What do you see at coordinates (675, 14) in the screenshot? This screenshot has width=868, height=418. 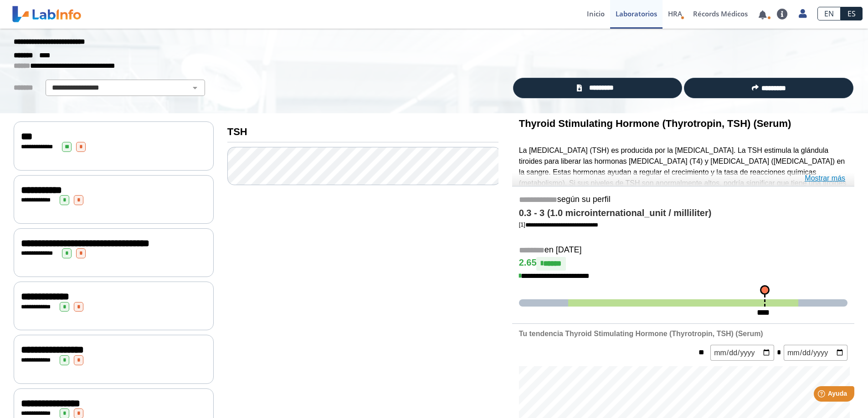 I see `span: HRA` at bounding box center [675, 14].